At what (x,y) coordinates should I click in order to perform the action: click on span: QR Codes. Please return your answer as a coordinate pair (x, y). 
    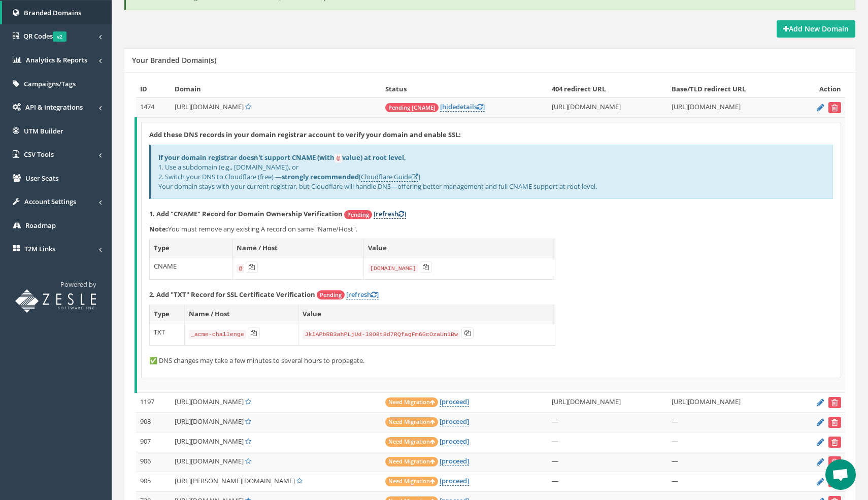
    Looking at the image, I should click on (45, 36).